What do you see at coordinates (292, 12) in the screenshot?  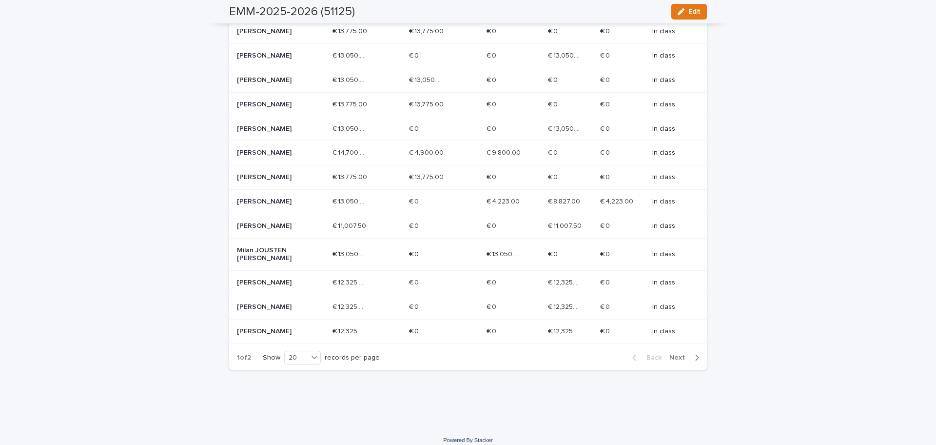 I see `h2: EMM-2025-2026 (51125)` at bounding box center [292, 12].